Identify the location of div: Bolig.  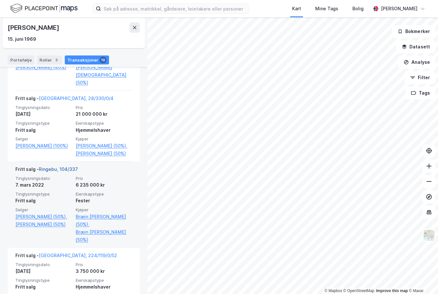
(358, 9).